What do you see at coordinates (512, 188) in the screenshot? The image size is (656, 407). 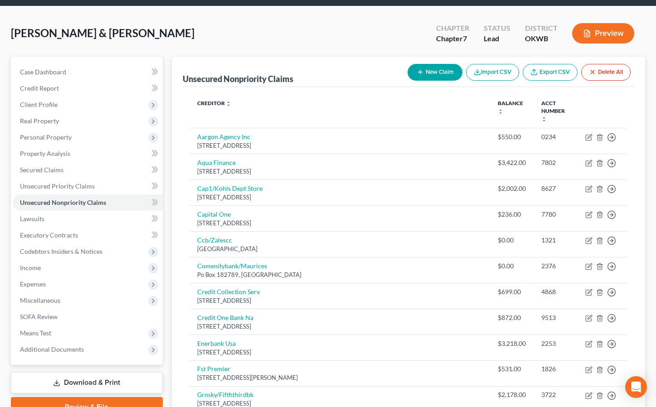 I see `div: $2,002.00` at bounding box center [512, 188].